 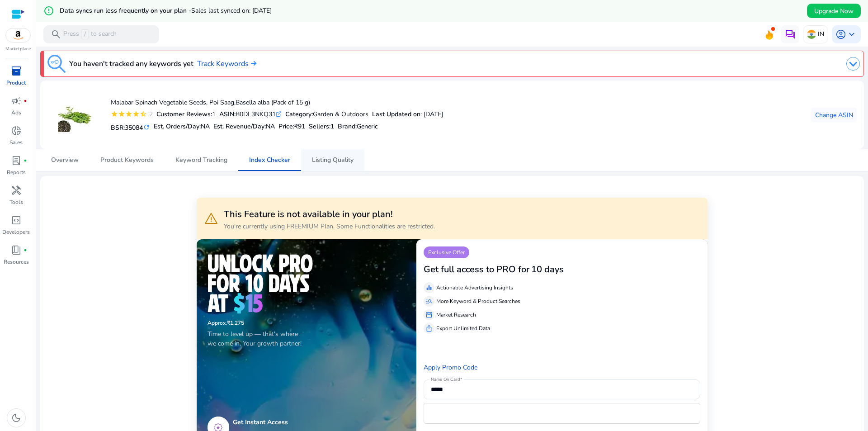 What do you see at coordinates (821, 34) in the screenshot?
I see `p: IN` at bounding box center [821, 34].